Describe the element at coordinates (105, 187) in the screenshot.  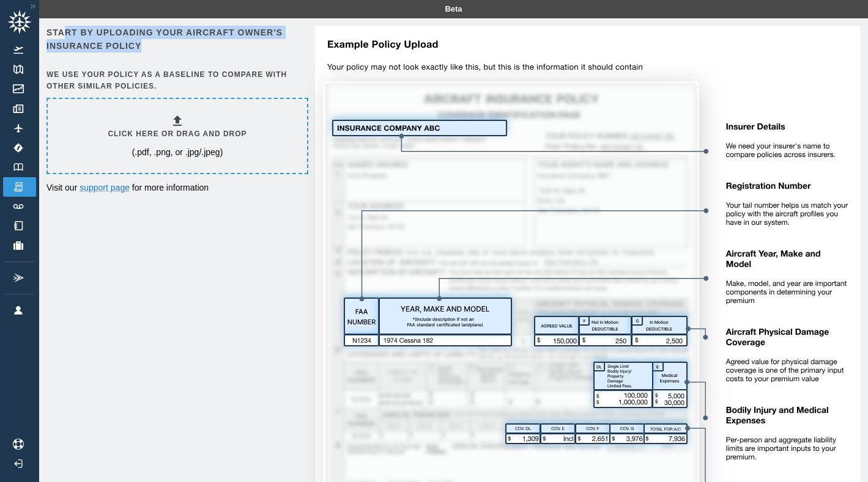
I see `a: support page` at that location.